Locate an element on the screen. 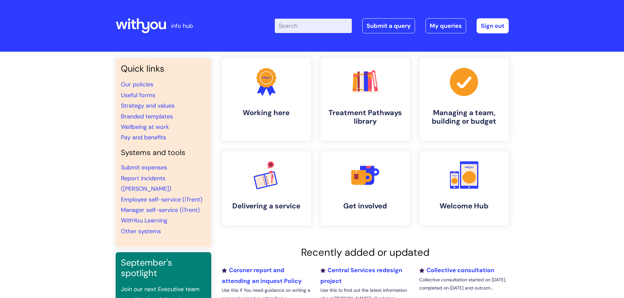 The image size is (624, 298). a: Delivering a service is located at coordinates (266, 189).